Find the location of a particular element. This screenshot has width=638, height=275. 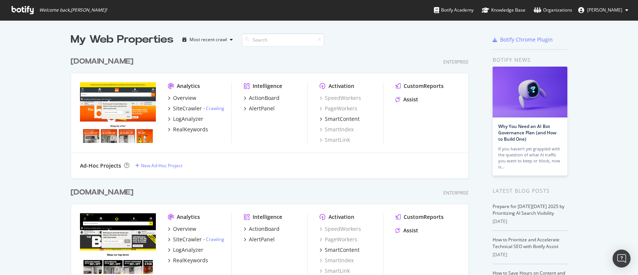

div: Knowledge Base is located at coordinates (504, 10).